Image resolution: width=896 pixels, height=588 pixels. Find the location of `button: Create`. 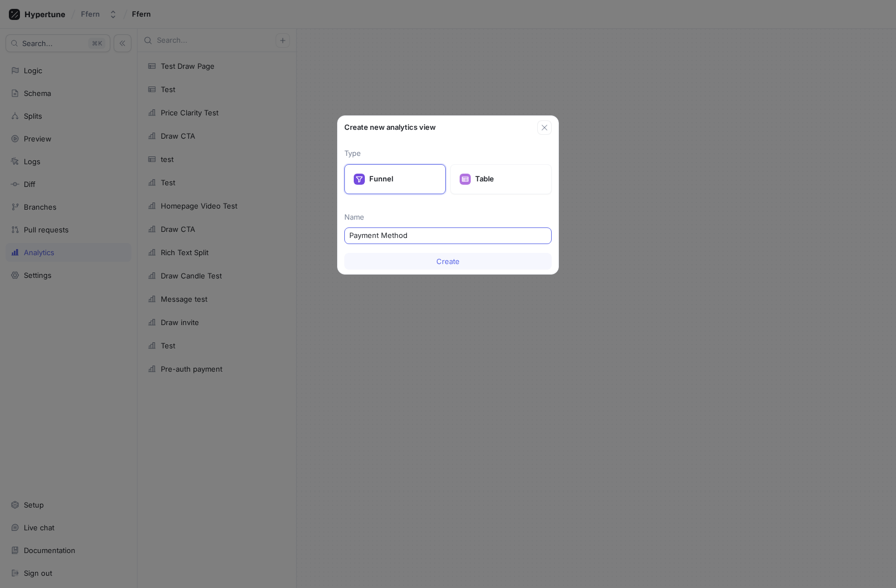

button: Create is located at coordinates (448, 261).